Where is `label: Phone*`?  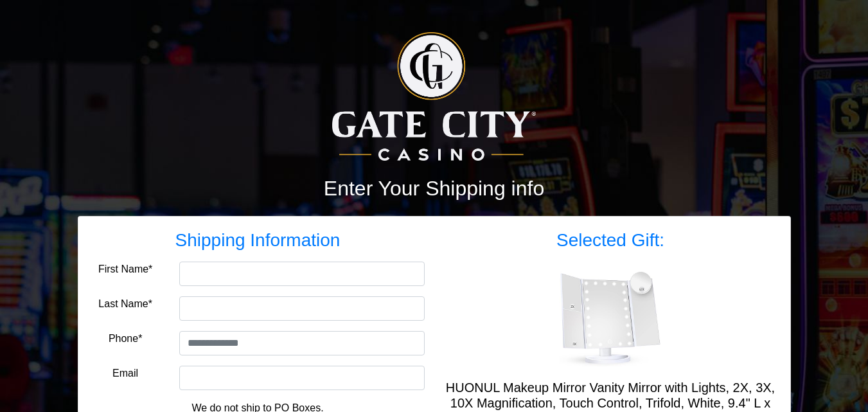 label: Phone* is located at coordinates (125, 339).